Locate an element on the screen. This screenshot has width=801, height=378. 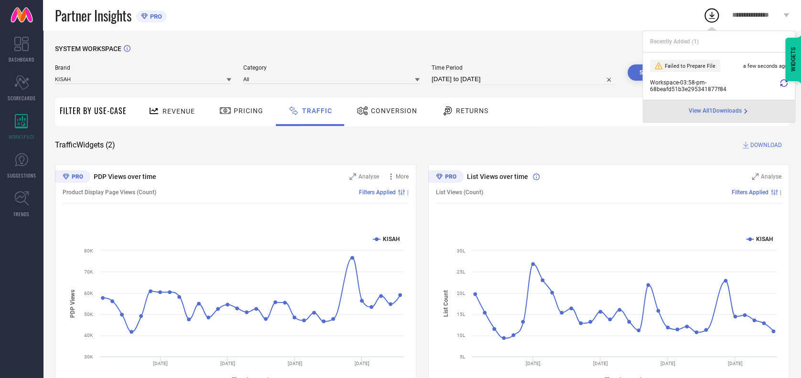
text: 20L is located at coordinates (461, 293).